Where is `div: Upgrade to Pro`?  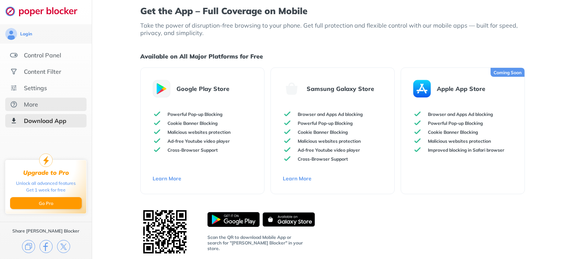 div: Upgrade to Pro is located at coordinates (46, 173).